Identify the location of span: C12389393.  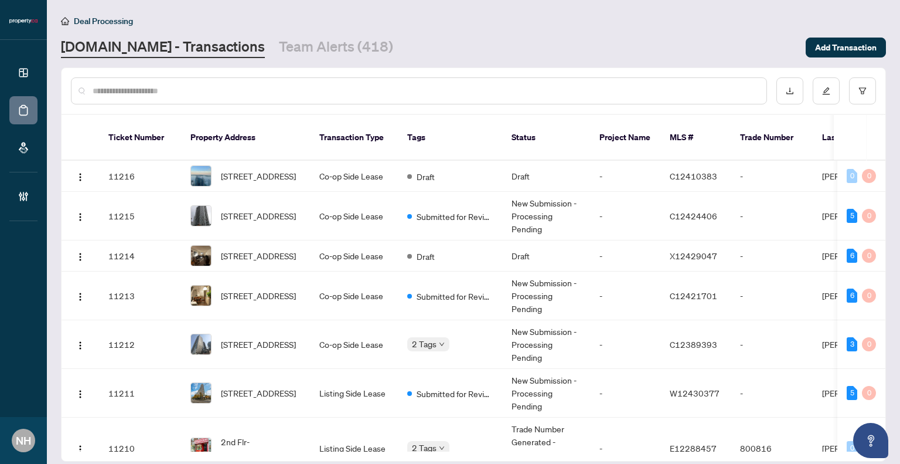
(693, 344).